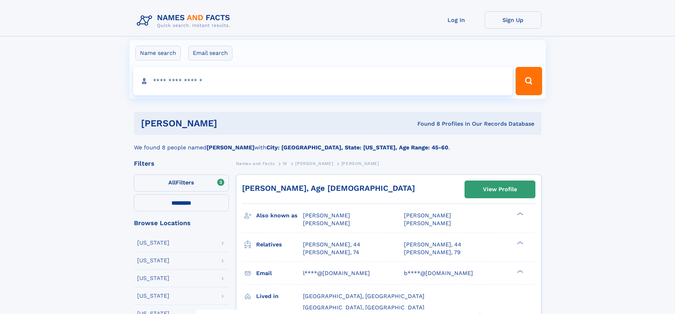 The width and height of the screenshot is (675, 314). What do you see at coordinates (181, 164) in the screenshot?
I see `div: Filters` at bounding box center [181, 164].